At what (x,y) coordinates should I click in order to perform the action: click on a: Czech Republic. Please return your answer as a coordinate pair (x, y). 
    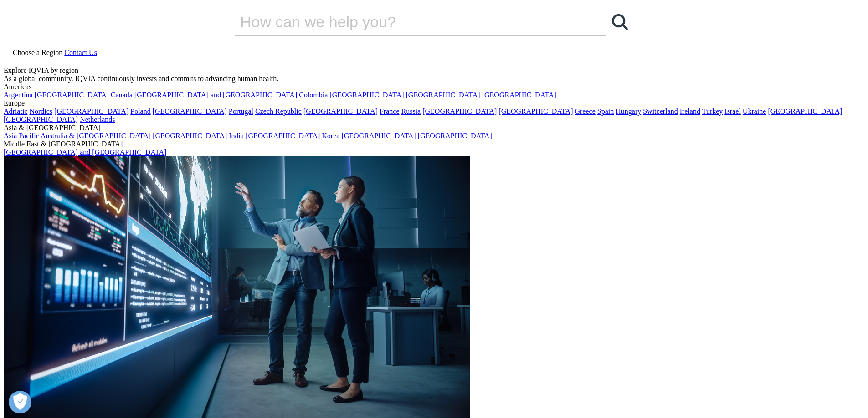
    Looking at the image, I should click on (278, 111).